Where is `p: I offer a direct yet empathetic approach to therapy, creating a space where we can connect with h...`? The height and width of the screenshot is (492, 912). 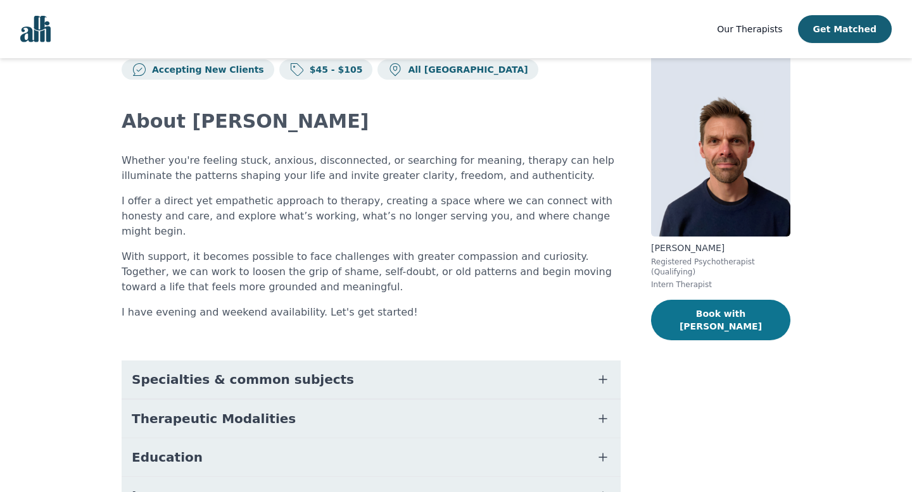
p: I offer a direct yet empathetic approach to therapy, creating a space where we can connect with h... is located at coordinates (371, 216).